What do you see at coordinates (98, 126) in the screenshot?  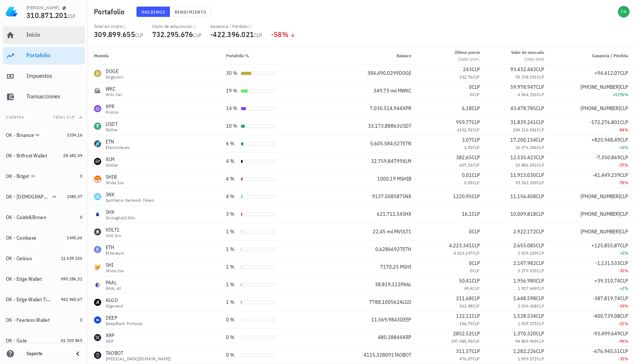 I see `div: USDT-icon` at bounding box center [98, 126].